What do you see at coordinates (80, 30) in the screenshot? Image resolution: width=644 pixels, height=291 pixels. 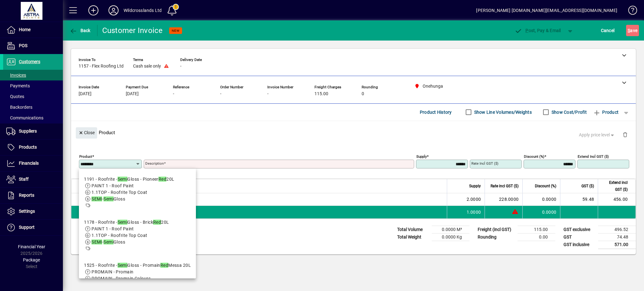 I see `button: Back` at bounding box center [80, 30].